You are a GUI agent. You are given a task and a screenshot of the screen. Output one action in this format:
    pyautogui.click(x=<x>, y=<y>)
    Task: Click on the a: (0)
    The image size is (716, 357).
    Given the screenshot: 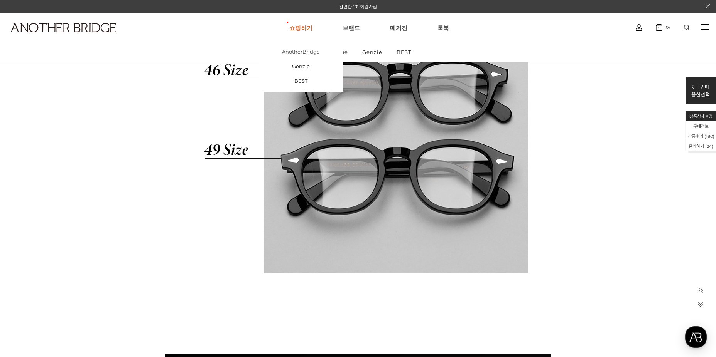 What is the action you would take?
    pyautogui.click(x=663, y=27)
    